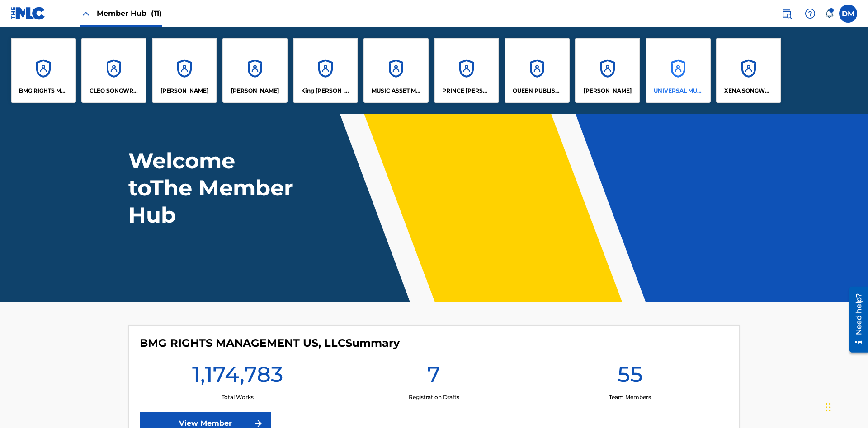 Image resolution: width=868 pixels, height=428 pixels. What do you see at coordinates (28, 13) in the screenshot?
I see `img: MLC Logo` at bounding box center [28, 13].